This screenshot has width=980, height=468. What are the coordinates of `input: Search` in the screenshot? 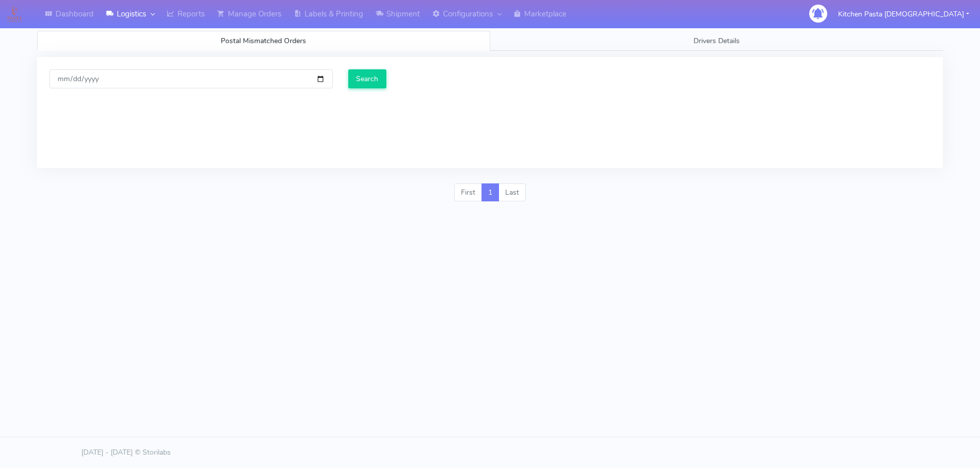 It's located at (367, 79).